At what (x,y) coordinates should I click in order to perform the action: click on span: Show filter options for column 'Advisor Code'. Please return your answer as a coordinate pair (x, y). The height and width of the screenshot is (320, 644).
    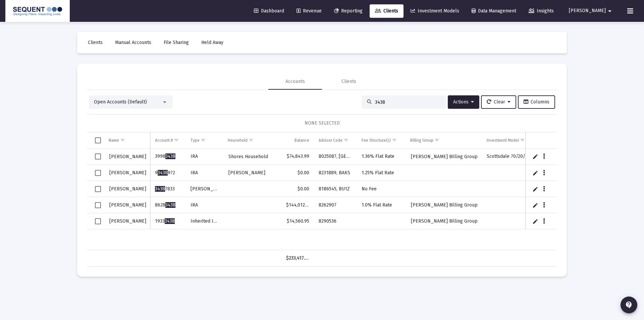
    Looking at the image, I should click on (346, 140).